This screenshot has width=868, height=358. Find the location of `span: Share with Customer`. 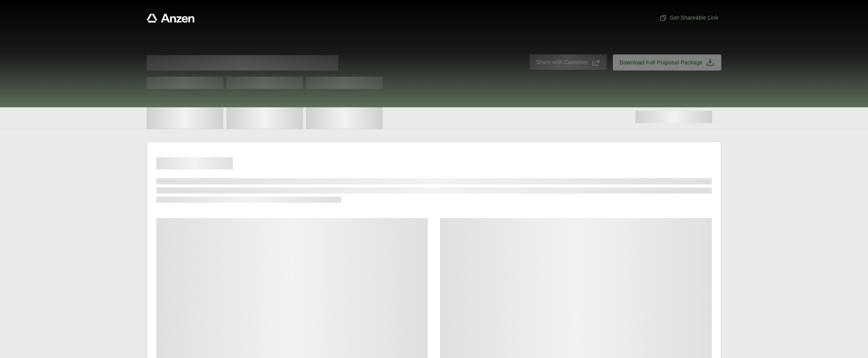

span: Share with Customer is located at coordinates (562, 62).